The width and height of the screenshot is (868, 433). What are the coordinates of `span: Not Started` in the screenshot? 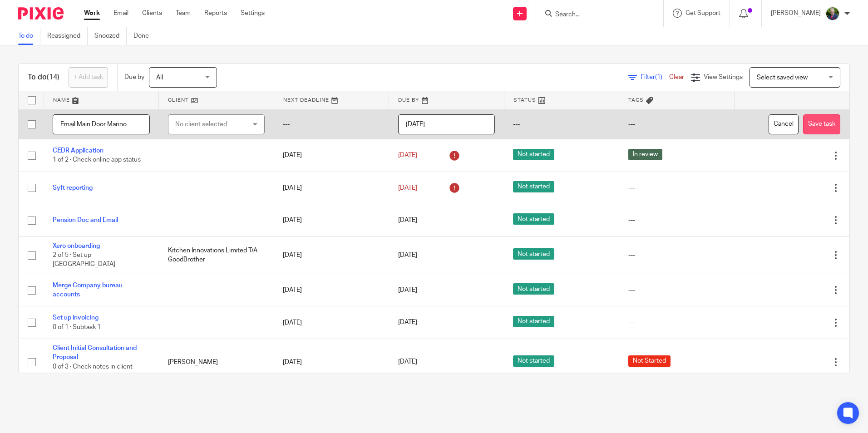 It's located at (650, 361).